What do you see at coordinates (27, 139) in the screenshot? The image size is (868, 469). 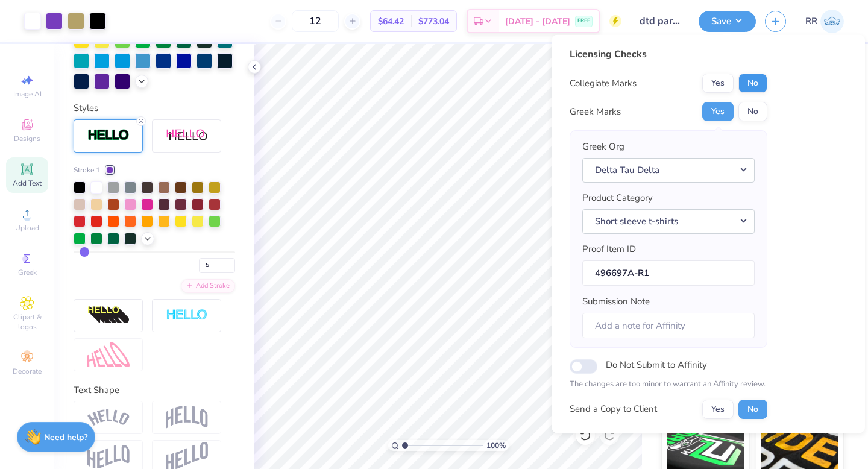 I see `span: Designs` at bounding box center [27, 139].